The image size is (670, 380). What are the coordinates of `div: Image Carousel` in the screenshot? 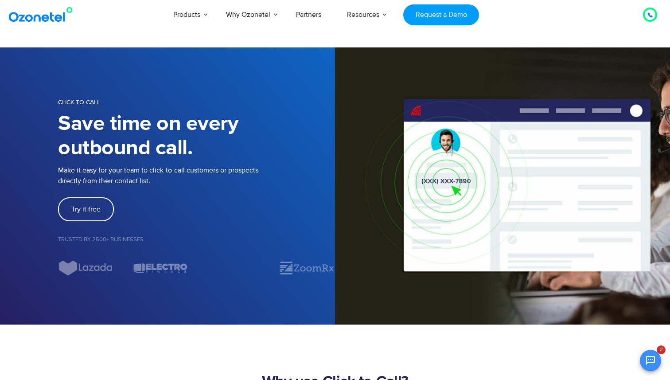 It's located at (196, 268).